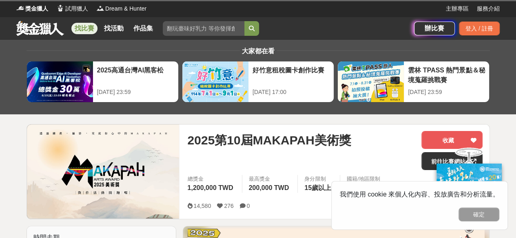 Image resolution: width=516 pixels, height=238 pixels. Describe the element at coordinates (457, 9) in the screenshot. I see `a: 主辦專區` at that location.